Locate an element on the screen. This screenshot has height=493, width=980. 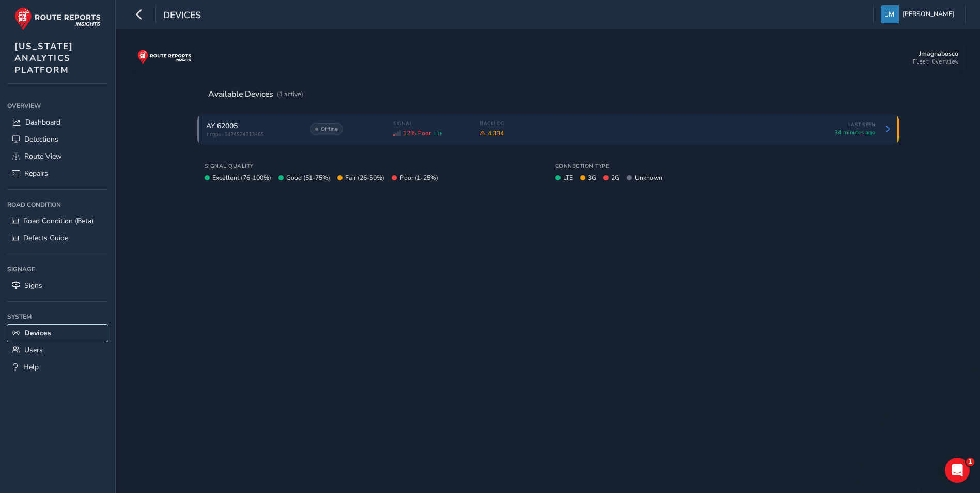
a: Devices is located at coordinates (58, 333).